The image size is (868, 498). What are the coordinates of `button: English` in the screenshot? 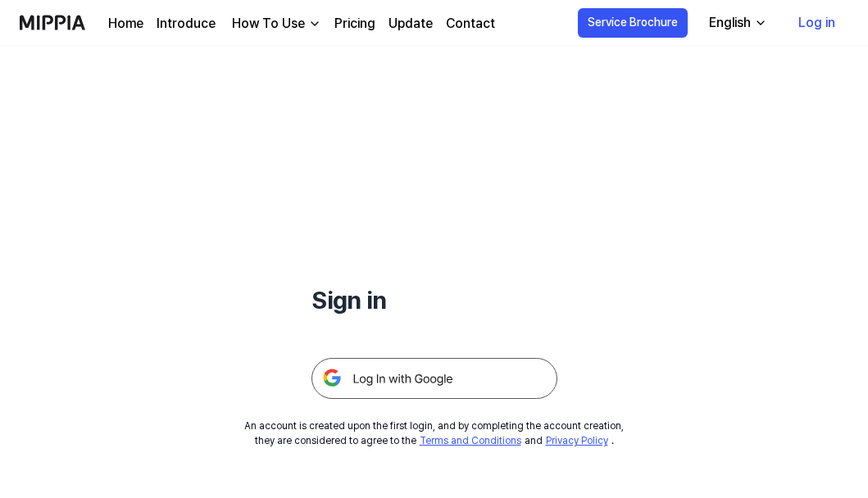 It's located at (737, 23).